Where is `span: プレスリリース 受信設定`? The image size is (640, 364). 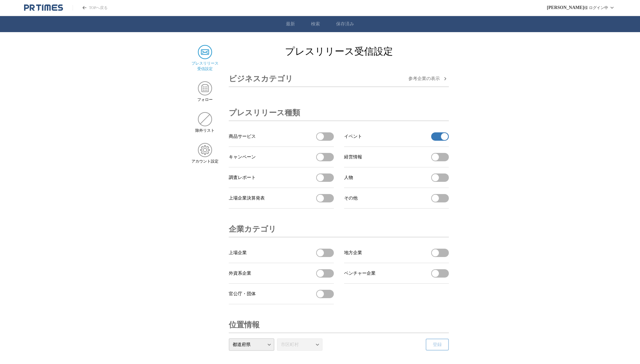
span: プレスリリース 受信設定 is located at coordinates (205, 66).